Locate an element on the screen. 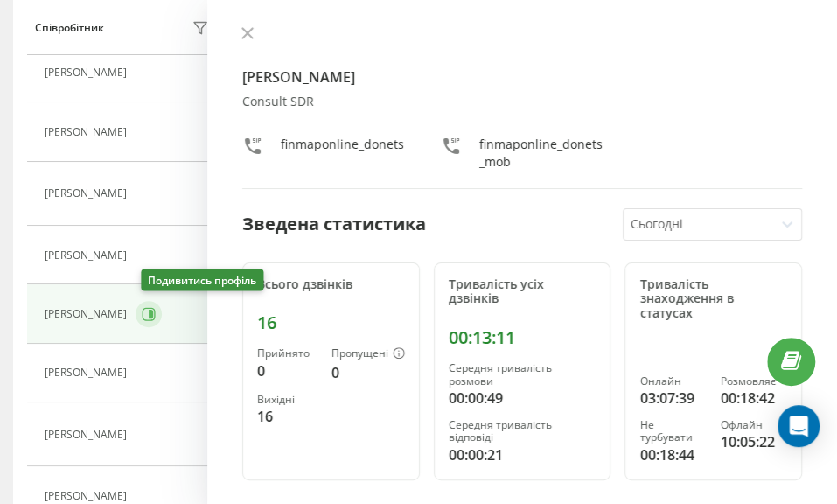 This screenshot has width=837, height=504. div: Вихідні is located at coordinates (287, 400).